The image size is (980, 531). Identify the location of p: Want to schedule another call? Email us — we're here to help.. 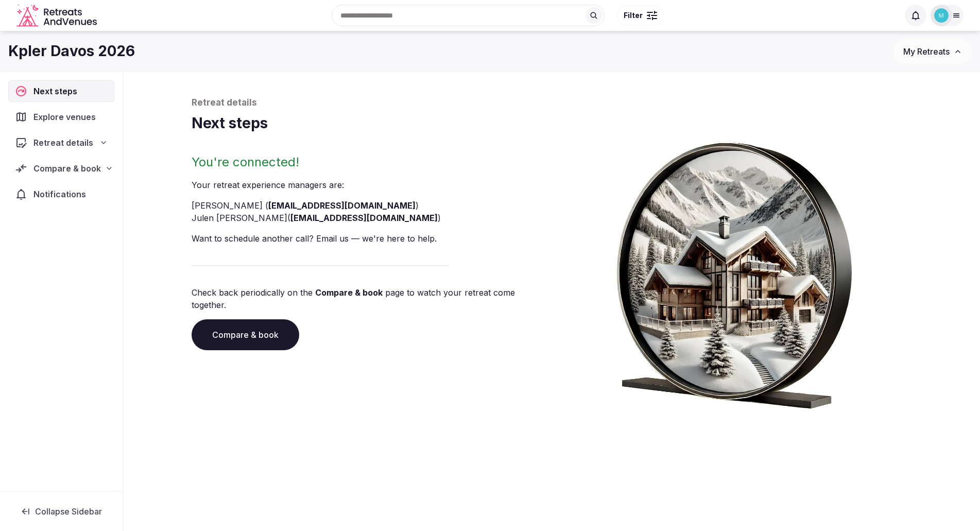
(369, 238).